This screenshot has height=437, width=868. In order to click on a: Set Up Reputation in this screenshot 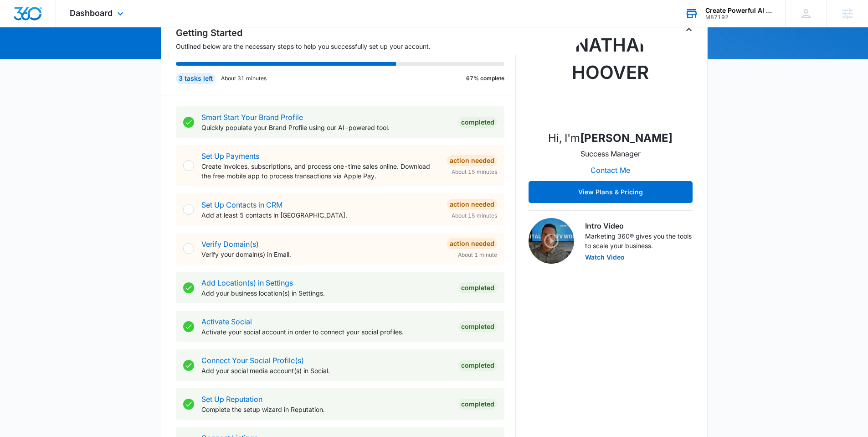, I will do `click(232, 399)`.